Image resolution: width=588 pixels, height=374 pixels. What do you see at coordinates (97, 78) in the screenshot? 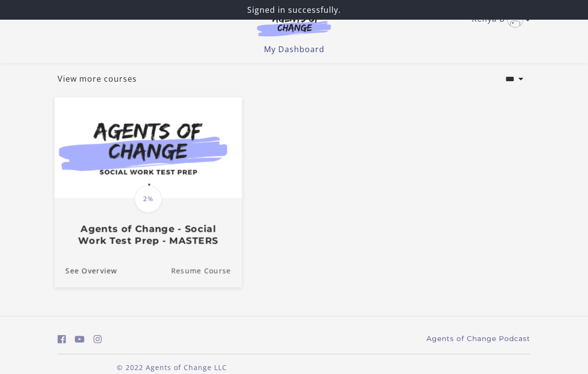
I see `a: View more courses` at bounding box center [97, 78].